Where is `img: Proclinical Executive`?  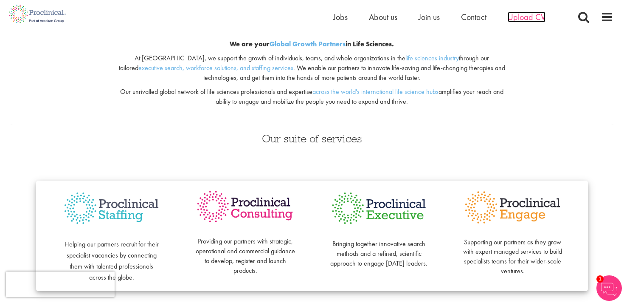
img: Proclinical Executive is located at coordinates (378, 208).